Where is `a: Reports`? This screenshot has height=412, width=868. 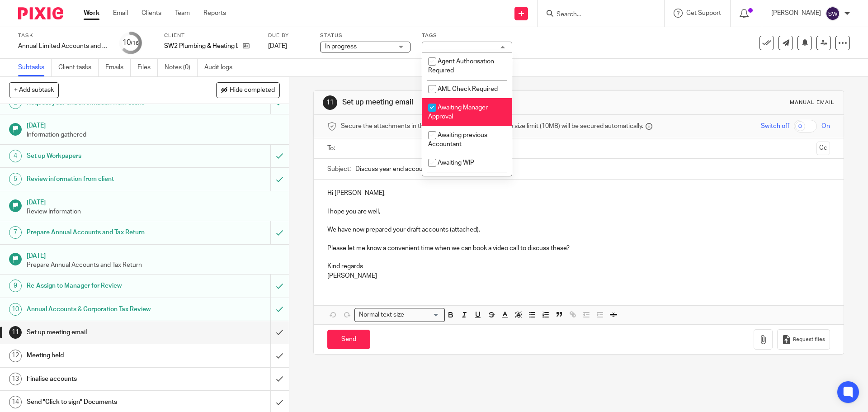 a: Reports is located at coordinates (215, 13).